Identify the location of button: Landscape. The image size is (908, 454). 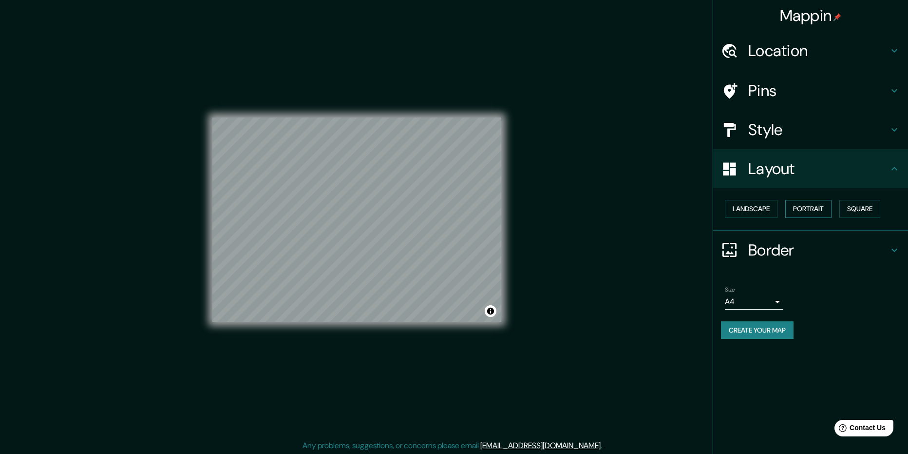
(751, 208).